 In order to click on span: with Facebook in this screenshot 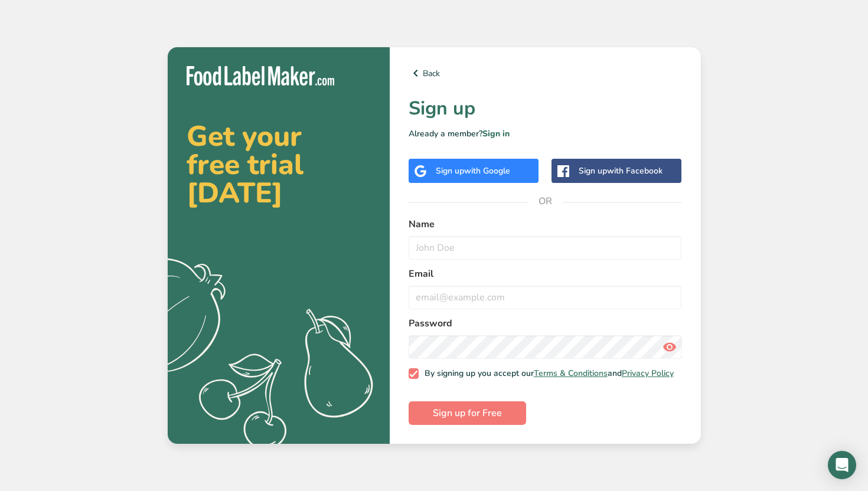, I will do `click(635, 170)`.